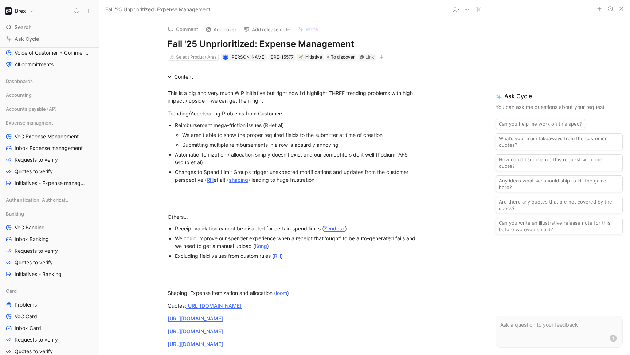  I want to click on a: Ask Cycle, so click(50, 39).